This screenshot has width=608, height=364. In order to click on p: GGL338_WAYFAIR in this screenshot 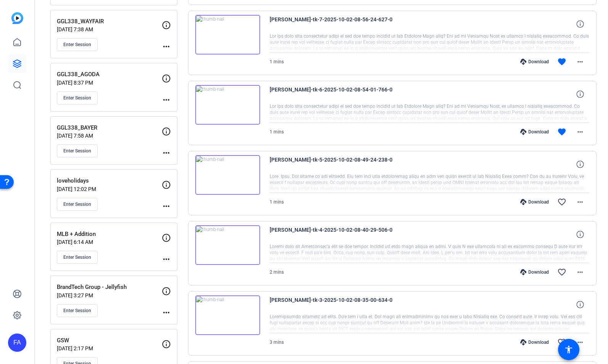, I will do `click(109, 22)`.